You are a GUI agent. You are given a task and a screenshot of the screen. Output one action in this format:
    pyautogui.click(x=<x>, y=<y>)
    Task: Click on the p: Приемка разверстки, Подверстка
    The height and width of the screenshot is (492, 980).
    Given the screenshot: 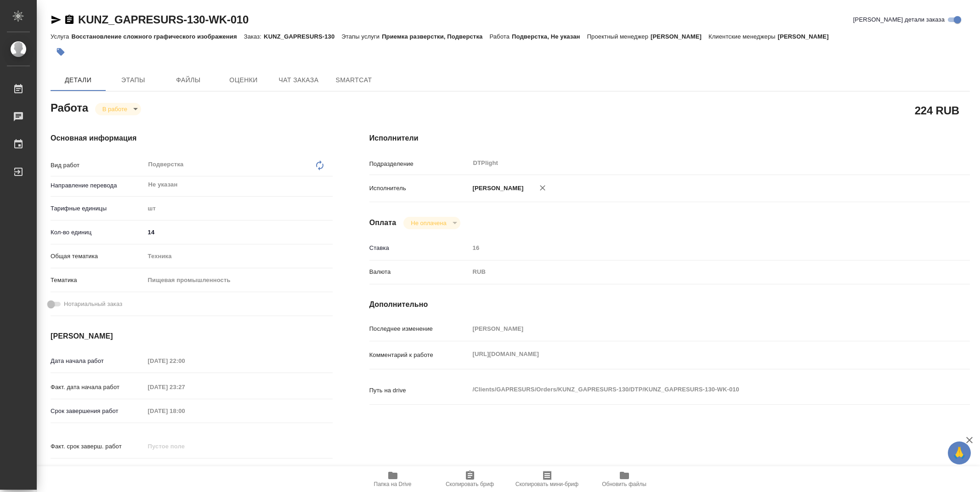 What is the action you would take?
    pyautogui.click(x=435, y=36)
    